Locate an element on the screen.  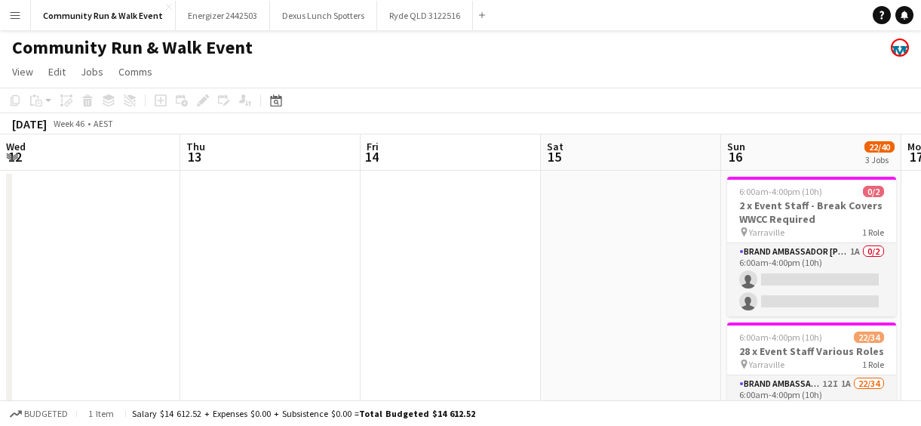
button: Budgeted is located at coordinates (38, 413).